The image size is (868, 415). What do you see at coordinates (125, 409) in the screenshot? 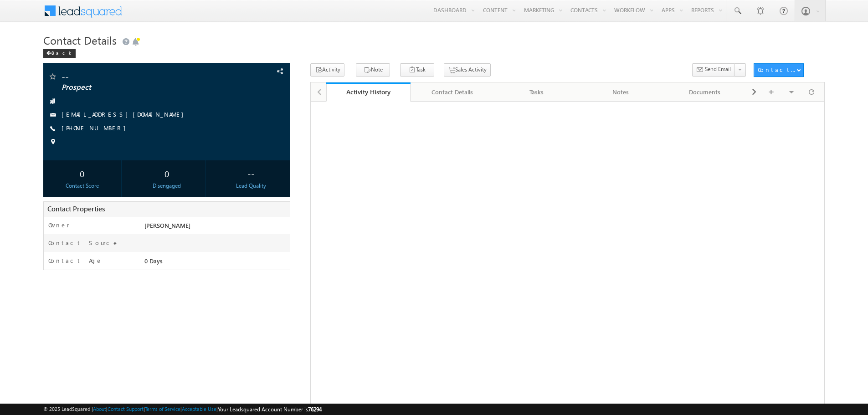
I see `a: Contact Support` at bounding box center [125, 409].